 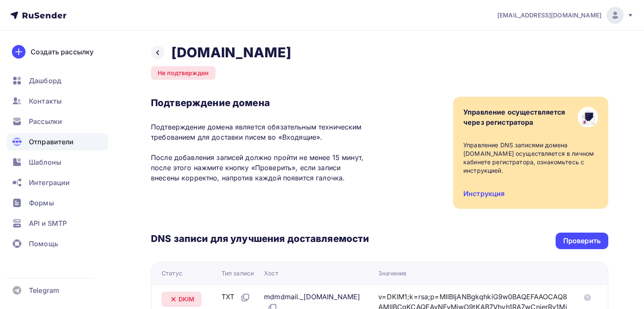 What do you see at coordinates (44, 290) in the screenshot?
I see `span: Telegram` at bounding box center [44, 290].